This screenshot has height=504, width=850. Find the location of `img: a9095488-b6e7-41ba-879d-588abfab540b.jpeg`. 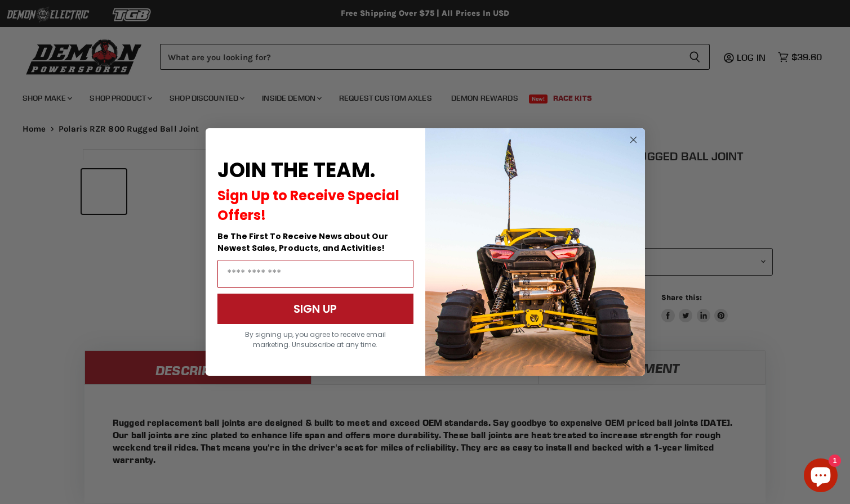

img: a9095488-b6e7-41ba-879d-588abfab540b.jpeg is located at coordinates (535, 252).